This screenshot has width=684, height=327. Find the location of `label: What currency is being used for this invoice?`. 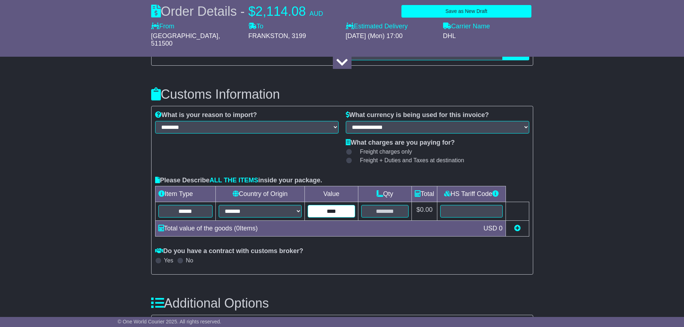

label: What currency is being used for this invoice? is located at coordinates (417, 115).